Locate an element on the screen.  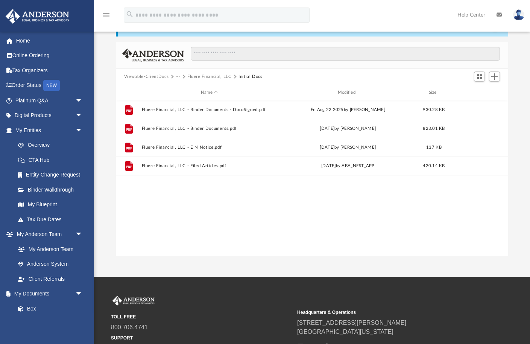
span: 420.14 KB is located at coordinates (434, 166).